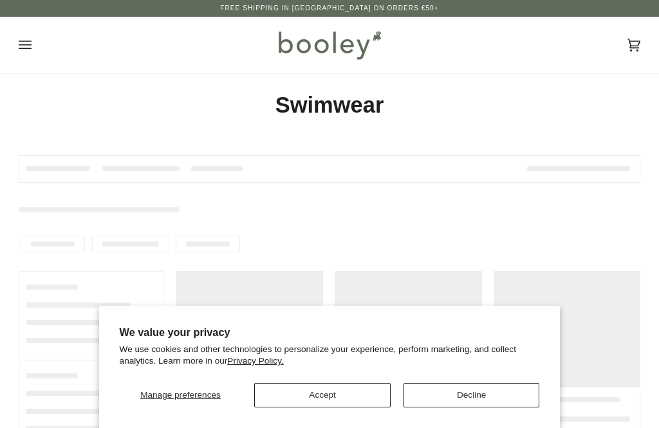 This screenshot has height=428, width=659. What do you see at coordinates (180, 394) in the screenshot?
I see `span: Manage preferences` at bounding box center [180, 394].